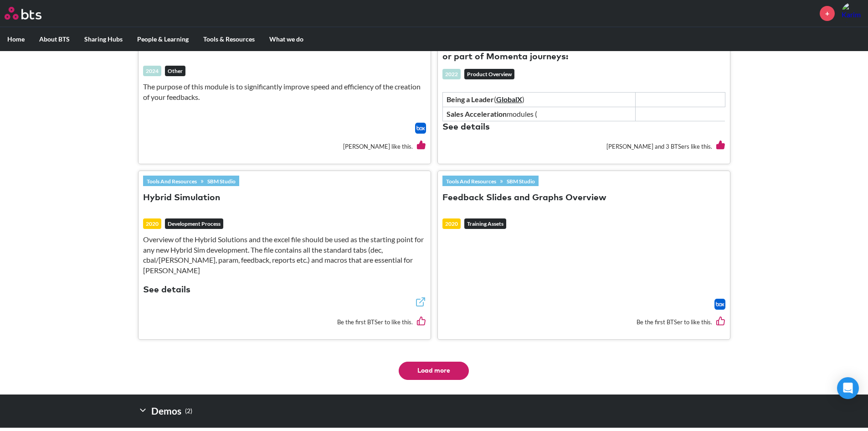 This screenshot has width=868, height=431. Describe the element at coordinates (477, 113) in the screenshot. I see `strong: Sales Acceleration` at that location.